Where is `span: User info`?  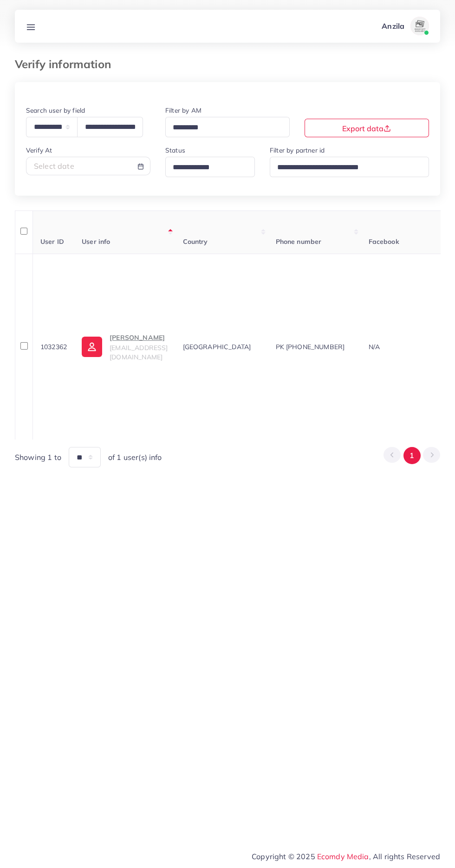
span: User info is located at coordinates (96, 242).